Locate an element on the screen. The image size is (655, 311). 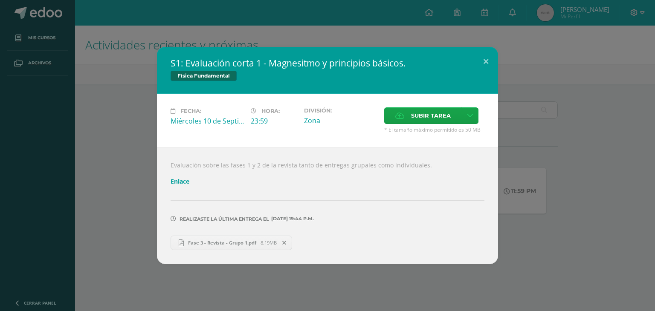
a: Enlace is located at coordinates (180, 181).